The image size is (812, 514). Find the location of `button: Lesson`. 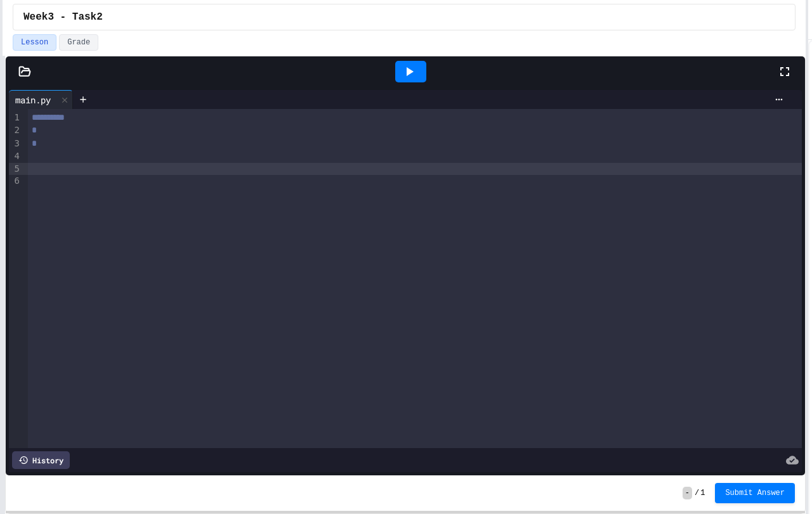

button: Lesson is located at coordinates (34, 42).